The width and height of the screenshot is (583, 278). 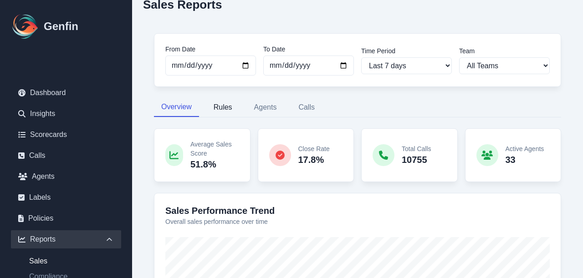 I want to click on p: Close Rate, so click(x=314, y=149).